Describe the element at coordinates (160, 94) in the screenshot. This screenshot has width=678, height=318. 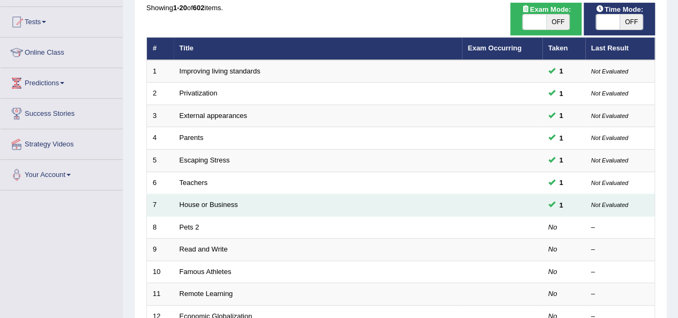
I see `td: 2` at that location.